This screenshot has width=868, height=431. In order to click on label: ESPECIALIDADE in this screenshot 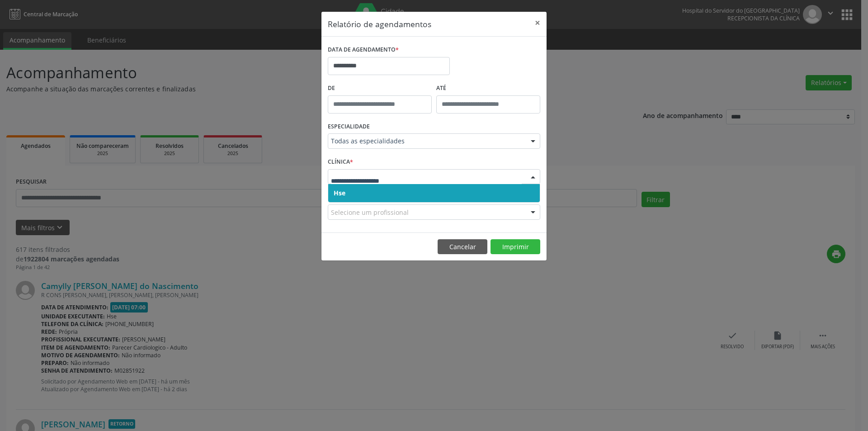, I will do `click(349, 127)`.